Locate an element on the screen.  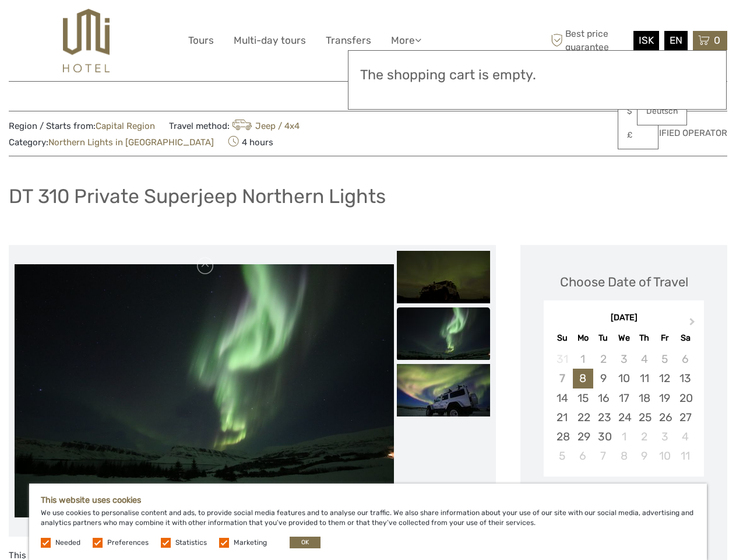
span: Best price guarantee is located at coordinates (589, 41).